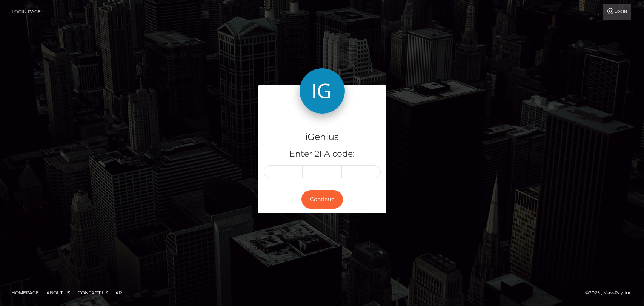 Image resolution: width=644 pixels, height=306 pixels. I want to click on a: Contact Us, so click(92, 293).